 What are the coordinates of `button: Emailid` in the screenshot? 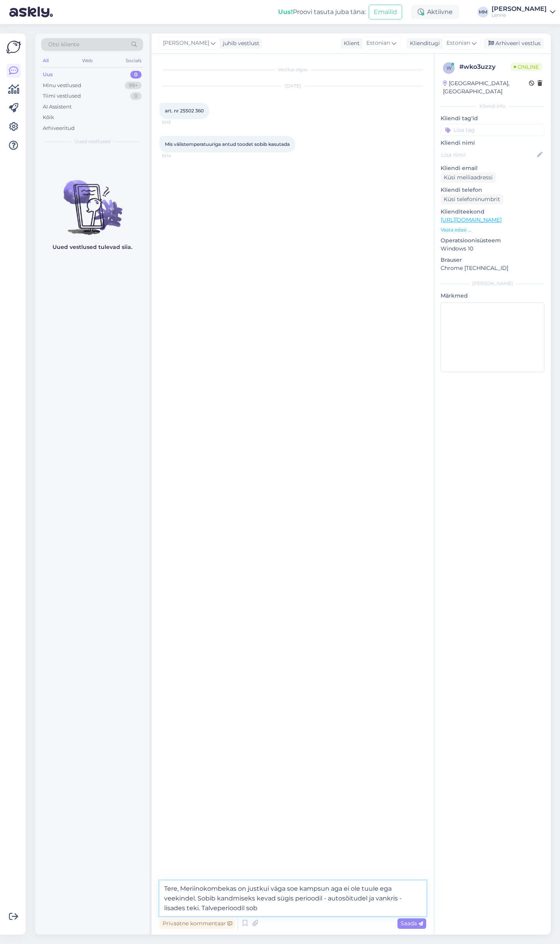 It's located at (385, 12).